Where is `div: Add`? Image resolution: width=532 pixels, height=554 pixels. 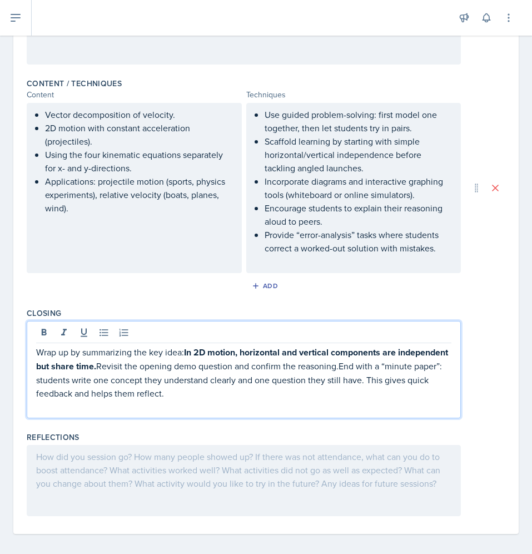
div: Add is located at coordinates (266, 286).